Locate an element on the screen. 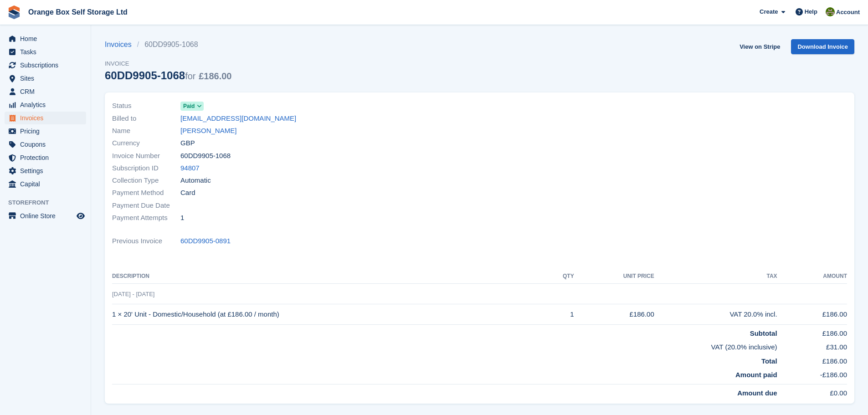 This screenshot has height=415, width=868. td: 1 is located at coordinates (559, 315).